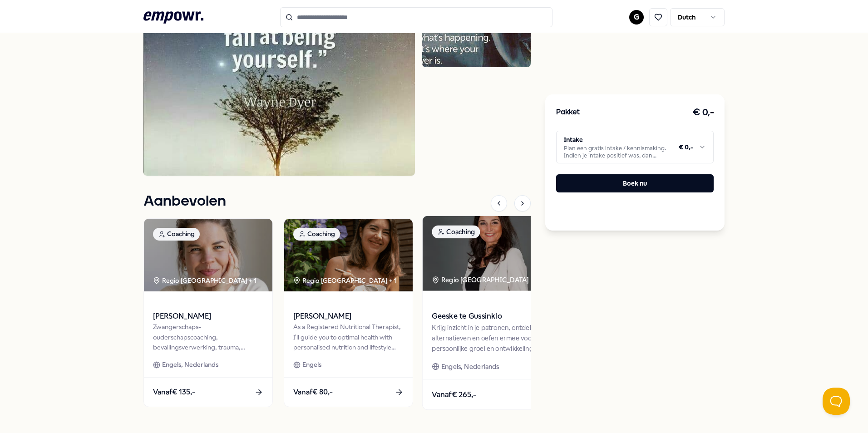 The height and width of the screenshot is (433, 868). I want to click on h3: Pakket, so click(568, 113).